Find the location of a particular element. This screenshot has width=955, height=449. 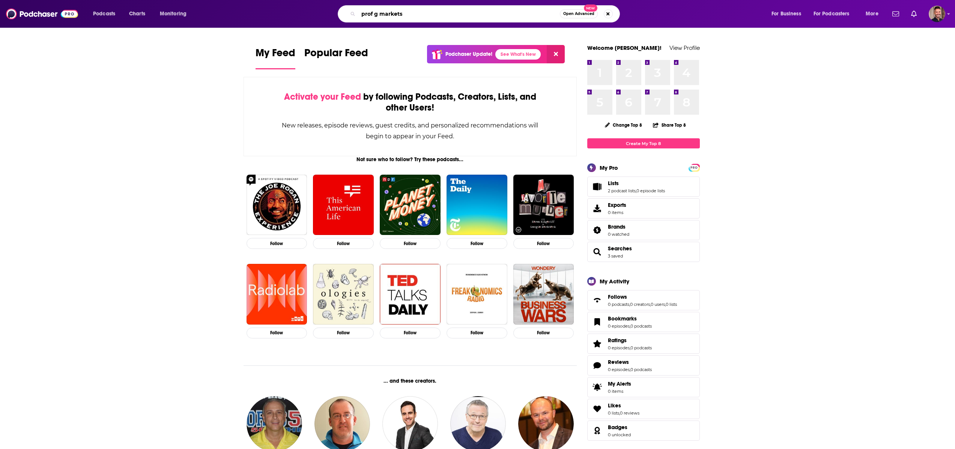

span: Activate your Feed is located at coordinates (322, 97).